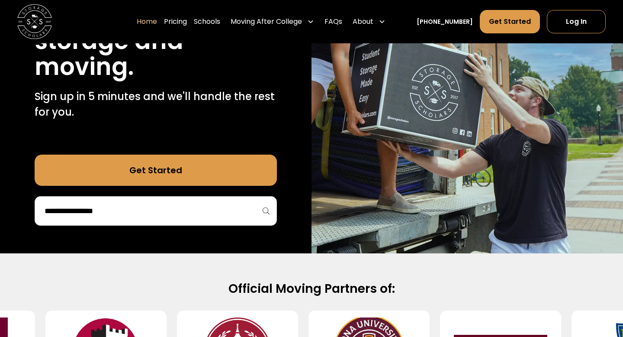 The width and height of the screenshot is (623, 337). Describe the element at coordinates (207, 22) in the screenshot. I see `a: Schools` at that location.